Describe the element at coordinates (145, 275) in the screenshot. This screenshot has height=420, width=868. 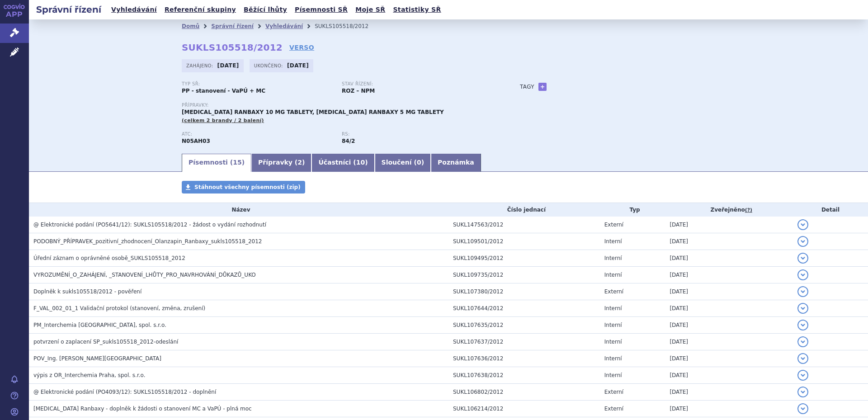
I see `span: VYROZUMĚNÍ_O_ZAHÁJENÍ, _STANOVENÍ_LHŮTY_PRO_NAVRHOVÁNÍ_DŮKAZŮ_UKO` at that location.